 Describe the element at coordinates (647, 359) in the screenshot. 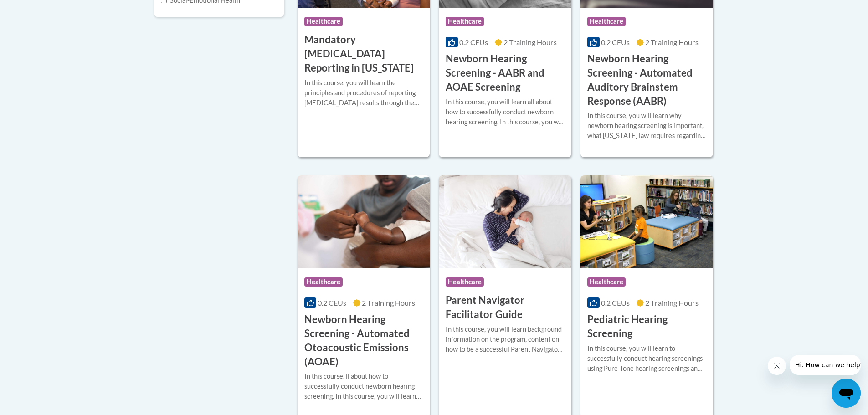

I see `div: In this course, you will learn to successfully conduct hearing screenings using Pure-Tone hearing...` at that location.